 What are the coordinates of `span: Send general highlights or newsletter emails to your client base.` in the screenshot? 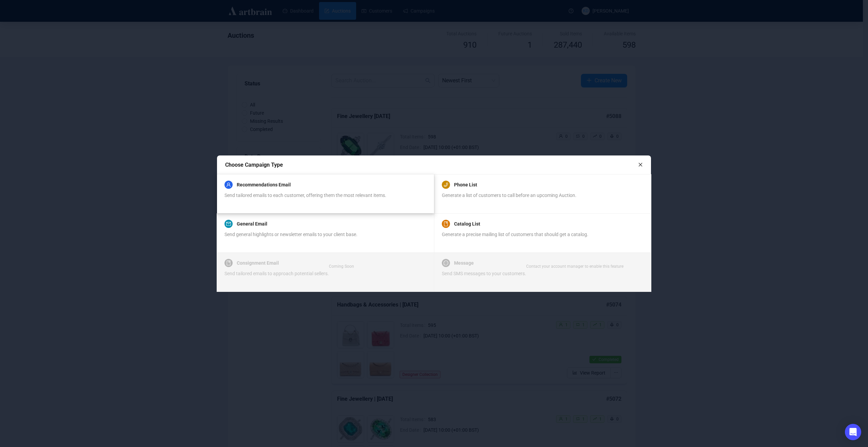 It's located at (291, 235).